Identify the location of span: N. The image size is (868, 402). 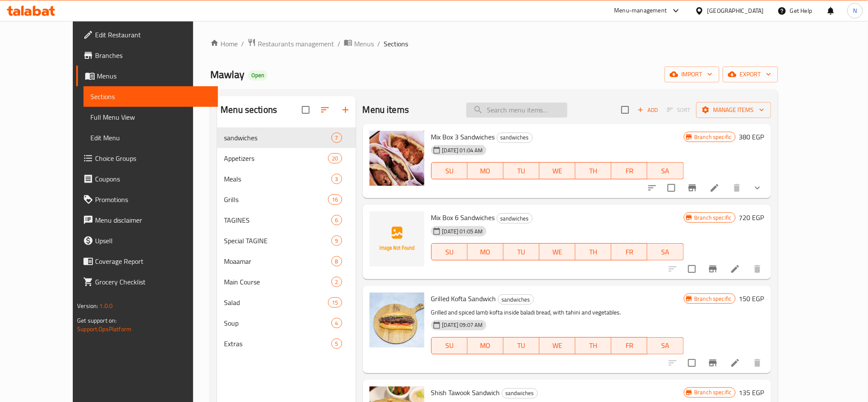
(855, 11).